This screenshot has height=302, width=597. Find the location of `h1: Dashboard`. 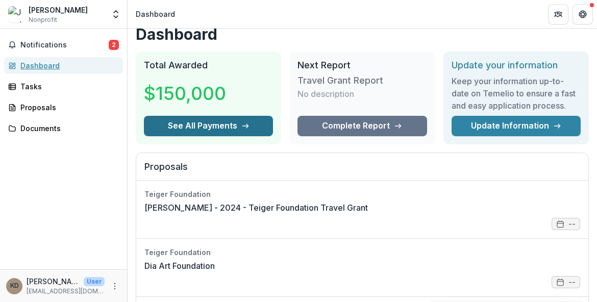

h1: Dashboard is located at coordinates (362, 34).